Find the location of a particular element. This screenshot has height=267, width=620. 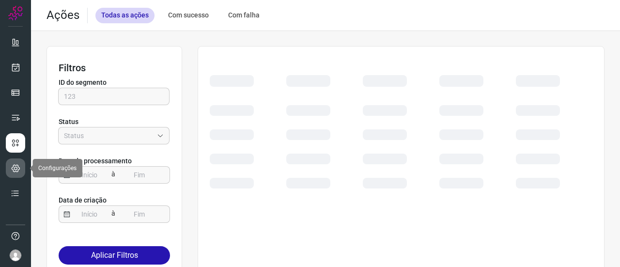

div: Com falha is located at coordinates (244, 16).